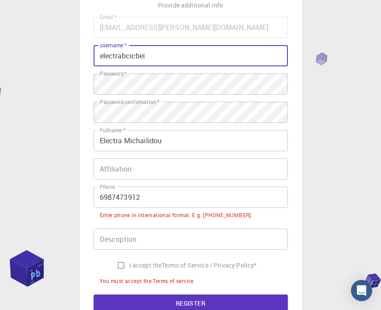  What do you see at coordinates (147, 281) in the screenshot?
I see `div: You must accept the Terms of service` at bounding box center [147, 281].